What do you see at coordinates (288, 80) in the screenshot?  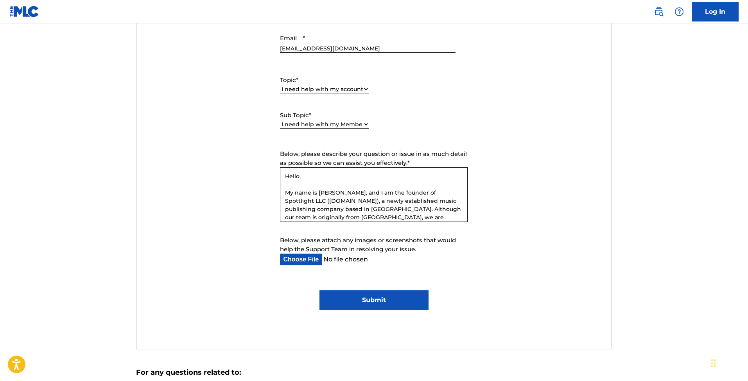 I see `span: Topic` at bounding box center [288, 80].